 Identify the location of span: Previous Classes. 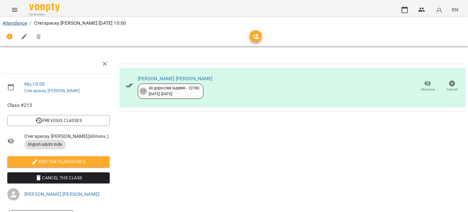
(59, 120).